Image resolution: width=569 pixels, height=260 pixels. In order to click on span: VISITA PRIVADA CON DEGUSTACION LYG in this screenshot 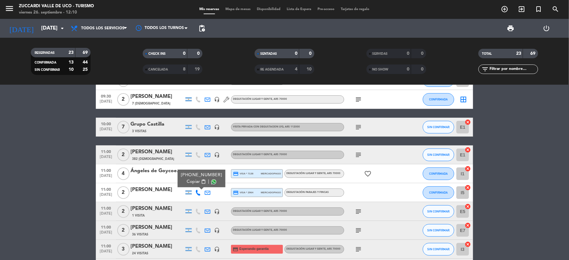, I will do `click(266, 127)`.